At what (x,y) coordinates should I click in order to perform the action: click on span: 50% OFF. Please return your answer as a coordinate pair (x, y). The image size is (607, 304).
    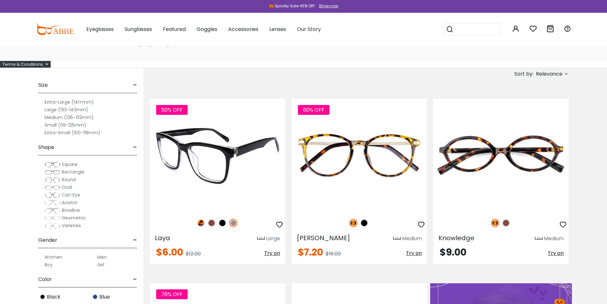
    Looking at the image, I should click on (172, 110).